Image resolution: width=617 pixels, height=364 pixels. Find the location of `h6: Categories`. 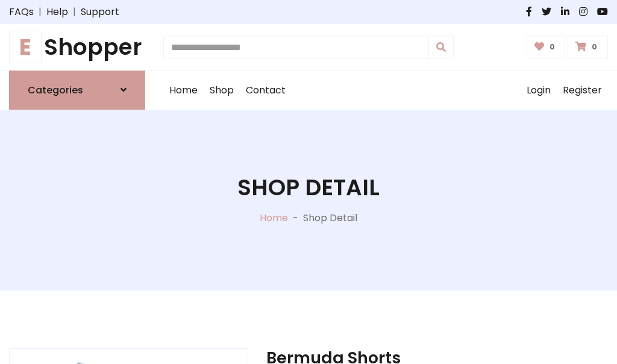

h6: Categories is located at coordinates (55, 89).